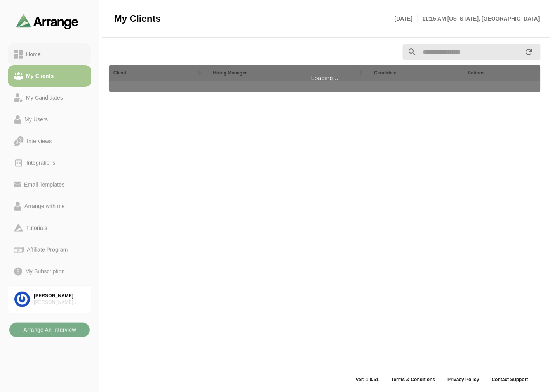  I want to click on a: Privacy Policy, so click(464, 380).